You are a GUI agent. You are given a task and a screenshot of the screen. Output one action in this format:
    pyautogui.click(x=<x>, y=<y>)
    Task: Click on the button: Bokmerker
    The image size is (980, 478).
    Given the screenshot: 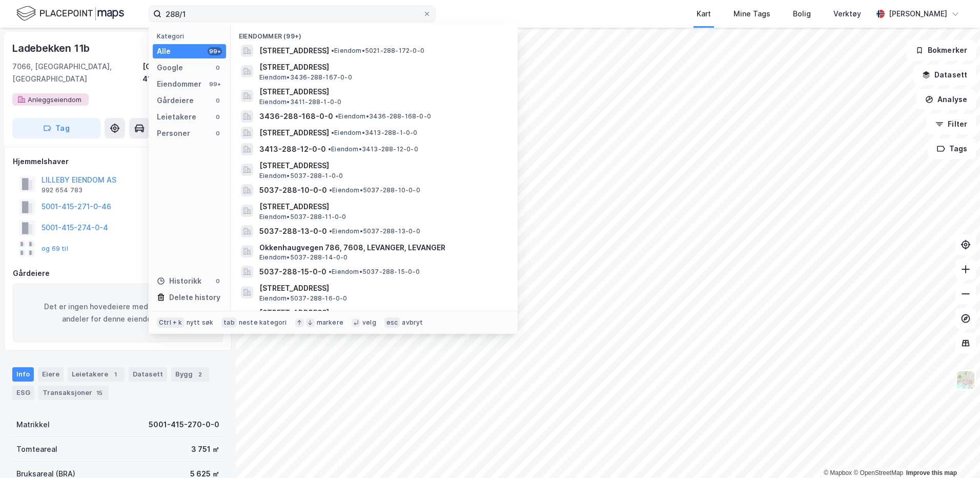 What is the action you would take?
    pyautogui.click(x=941, y=50)
    